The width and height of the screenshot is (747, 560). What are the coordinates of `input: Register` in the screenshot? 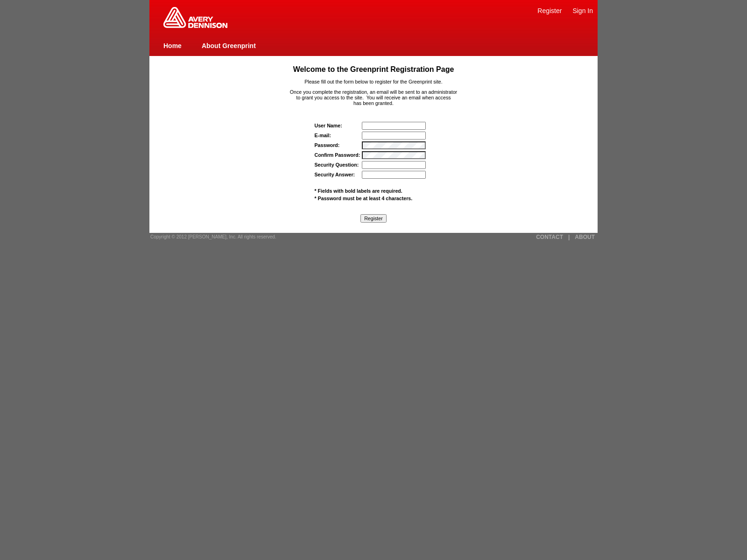 It's located at (374, 218).